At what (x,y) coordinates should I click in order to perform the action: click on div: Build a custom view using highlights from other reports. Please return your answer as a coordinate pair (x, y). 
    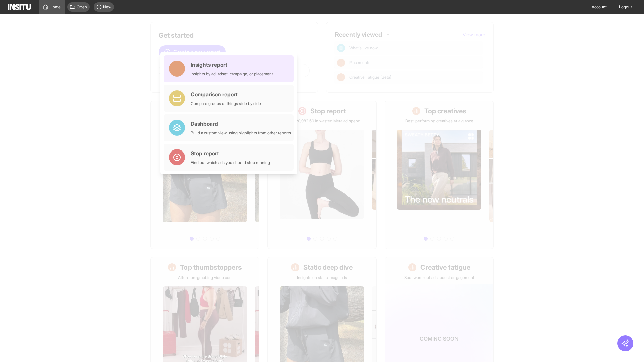
    Looking at the image, I should click on (241, 133).